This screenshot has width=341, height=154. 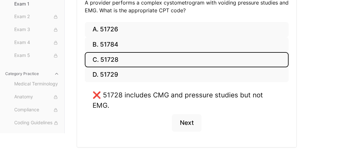 I want to click on button: Exam 3, so click(x=37, y=30).